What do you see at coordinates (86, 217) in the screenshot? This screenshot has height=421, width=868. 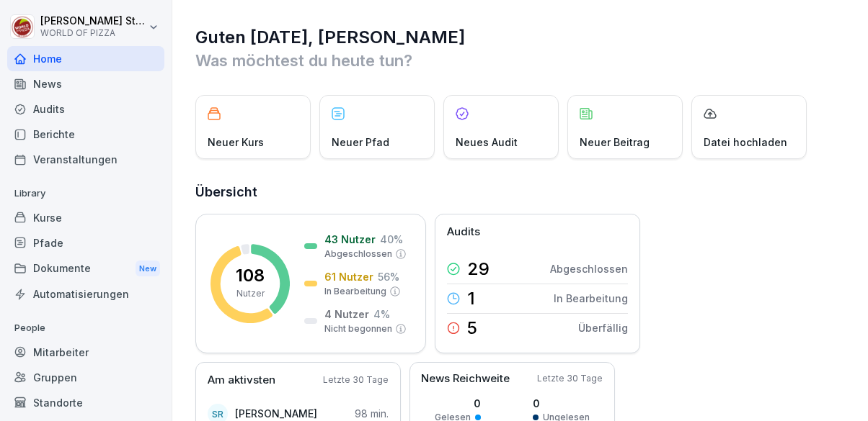 I see `a: Kurse` at bounding box center [86, 217].